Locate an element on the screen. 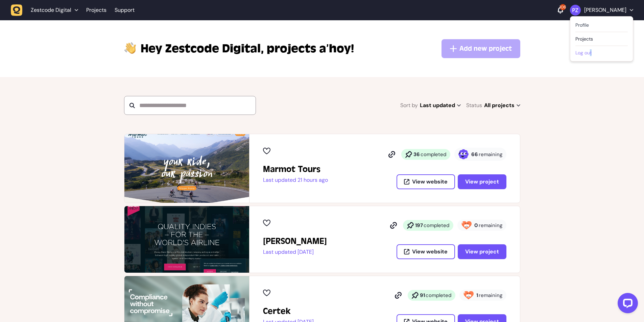  img: hi-hand is located at coordinates (130, 47).